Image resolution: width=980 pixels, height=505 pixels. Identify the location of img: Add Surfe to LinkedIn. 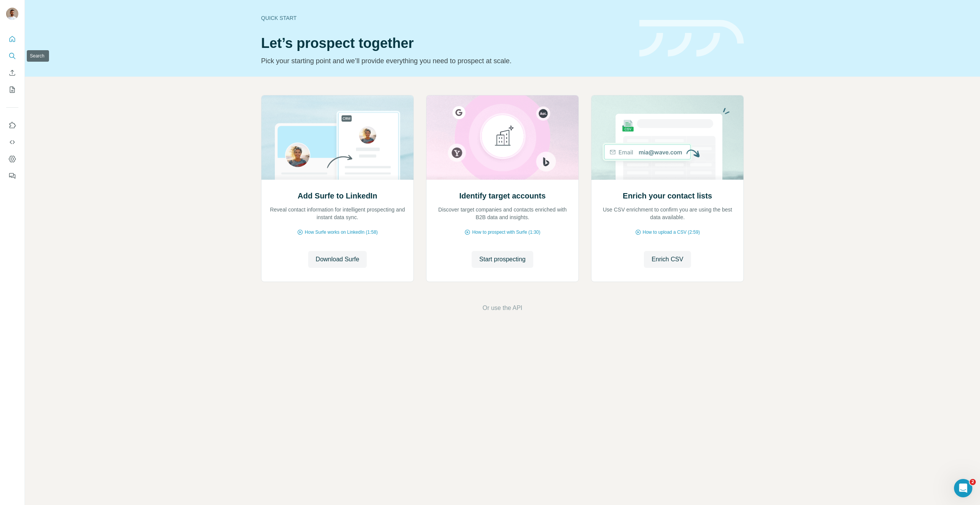
(338, 137).